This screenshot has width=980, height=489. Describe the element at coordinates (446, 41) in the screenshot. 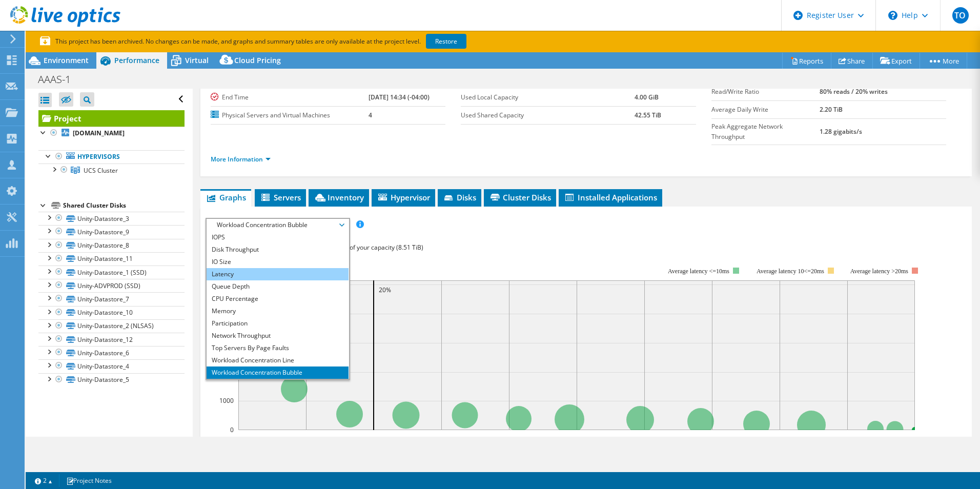

I see `a: Restore` at that location.